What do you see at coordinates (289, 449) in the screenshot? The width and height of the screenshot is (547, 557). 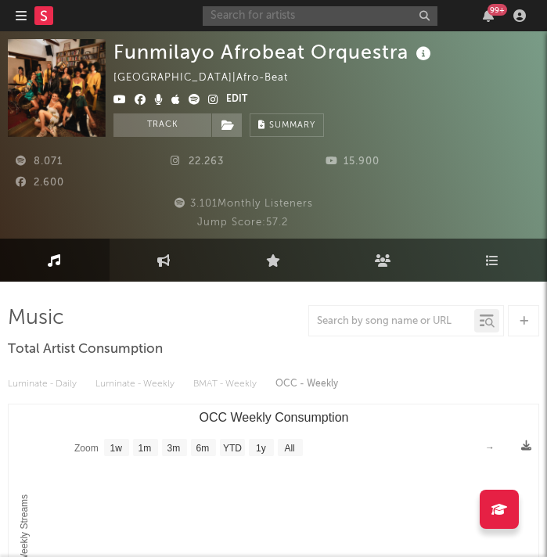 I see `text: All` at bounding box center [289, 449].